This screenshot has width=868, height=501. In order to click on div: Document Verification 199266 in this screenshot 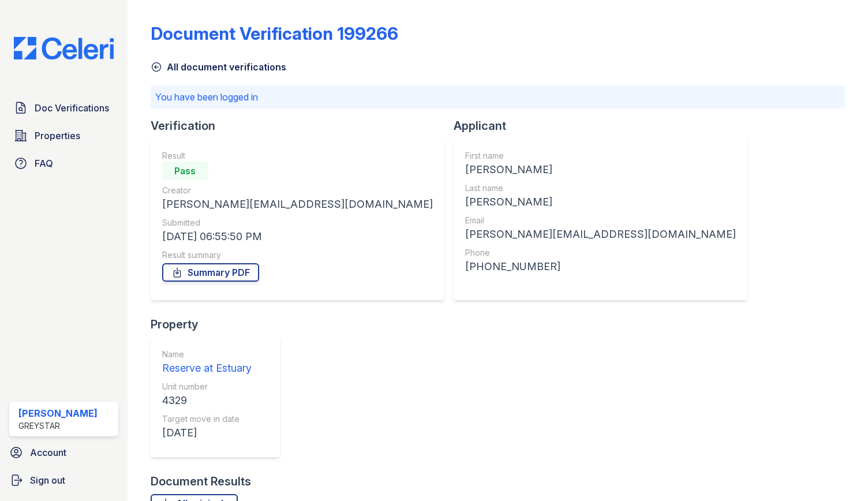, I will do `click(274, 33)`.